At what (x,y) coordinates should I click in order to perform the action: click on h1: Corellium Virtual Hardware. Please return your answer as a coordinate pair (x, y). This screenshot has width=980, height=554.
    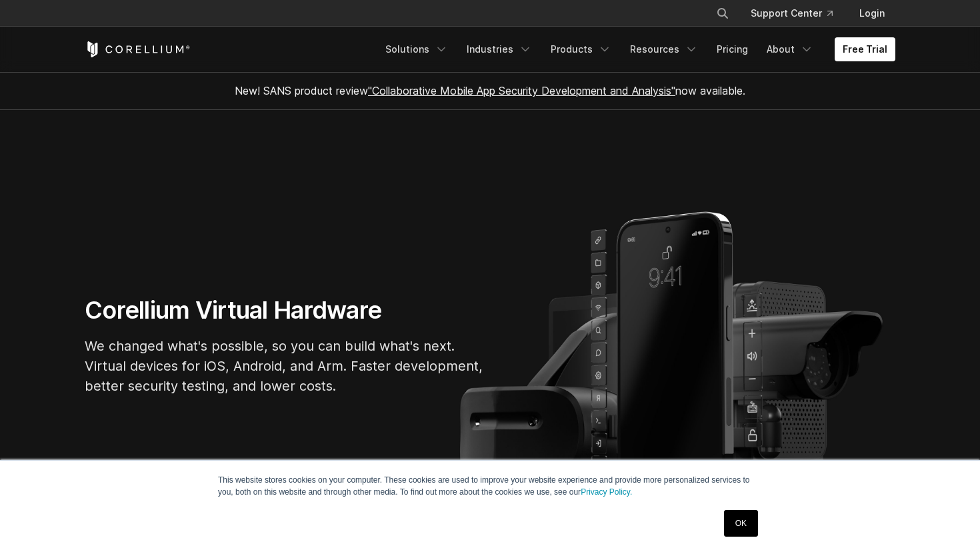
    Looking at the image, I should click on (284, 310).